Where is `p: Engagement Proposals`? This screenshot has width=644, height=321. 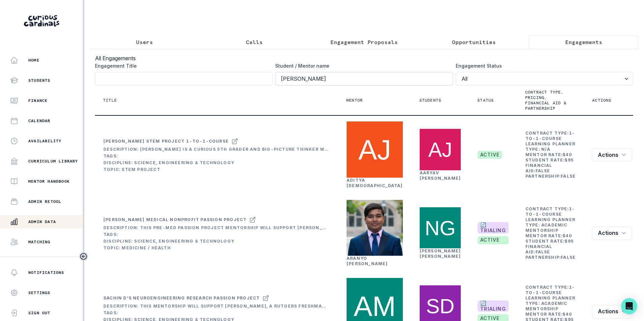
p: Engagement Proposals is located at coordinates (364, 42).